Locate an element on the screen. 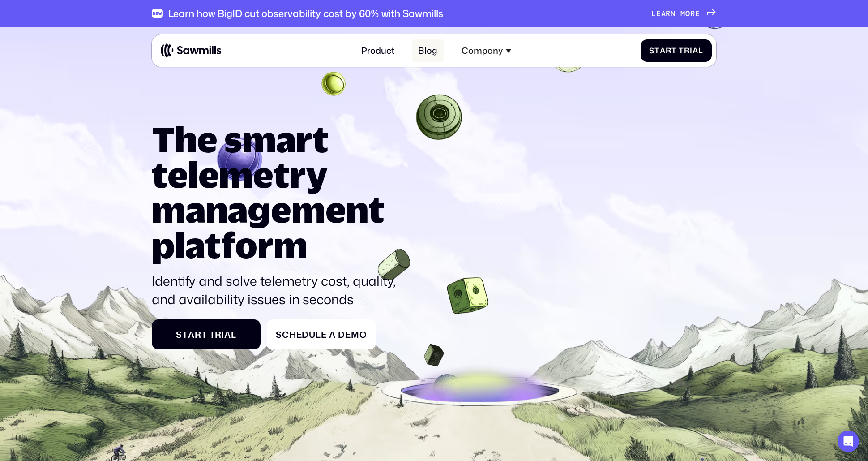 Image resolution: width=868 pixels, height=461 pixels. span: n is located at coordinates (673, 13).